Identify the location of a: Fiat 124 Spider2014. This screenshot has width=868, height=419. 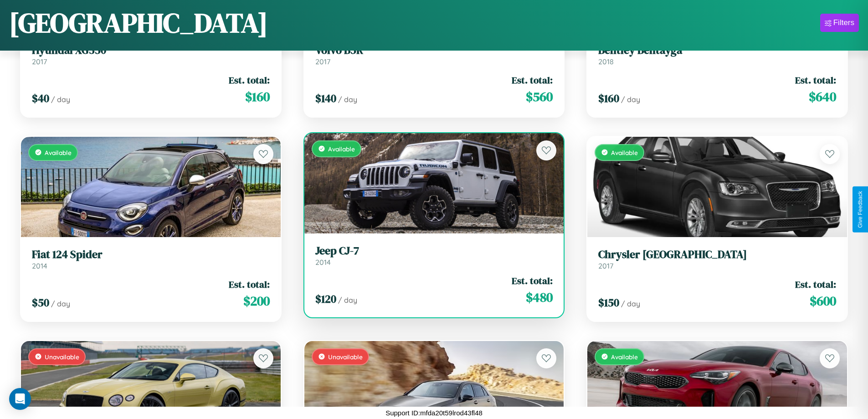
(151, 259).